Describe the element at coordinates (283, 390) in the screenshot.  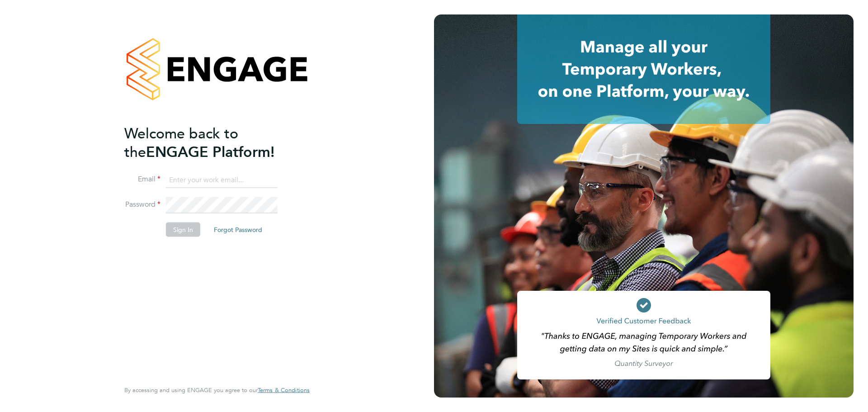
I see `span: Terms & Conditions` at that location.